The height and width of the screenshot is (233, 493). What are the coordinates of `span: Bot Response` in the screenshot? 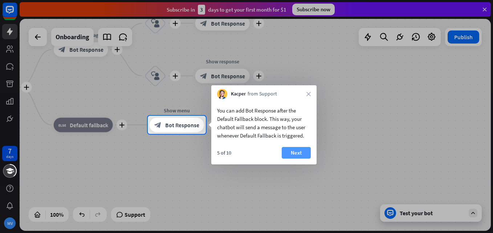 It's located at (182, 125).